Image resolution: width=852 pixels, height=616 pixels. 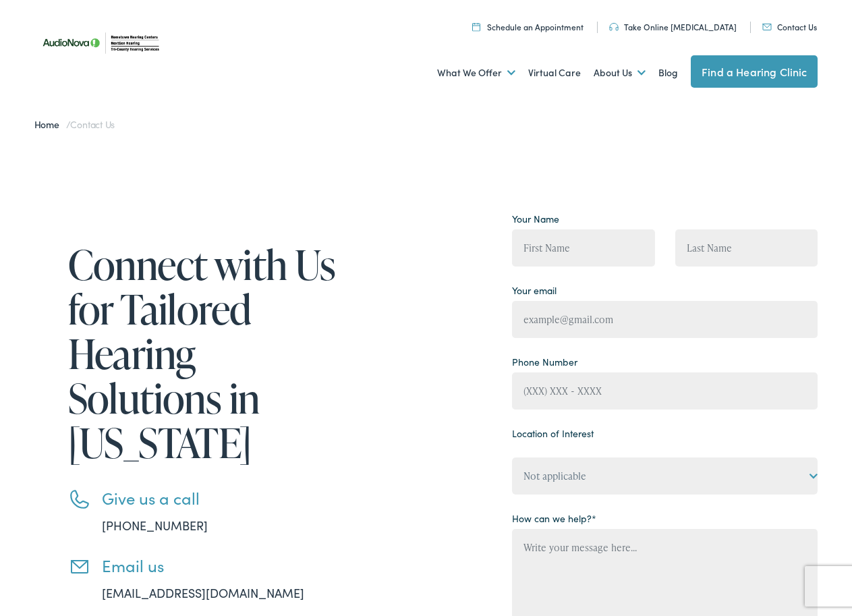 What do you see at coordinates (553, 433) in the screenshot?
I see `label: Location of Interest` at bounding box center [553, 433].